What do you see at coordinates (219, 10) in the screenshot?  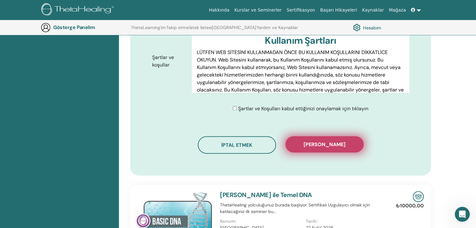 I see `font: Hakkında` at bounding box center [219, 10].